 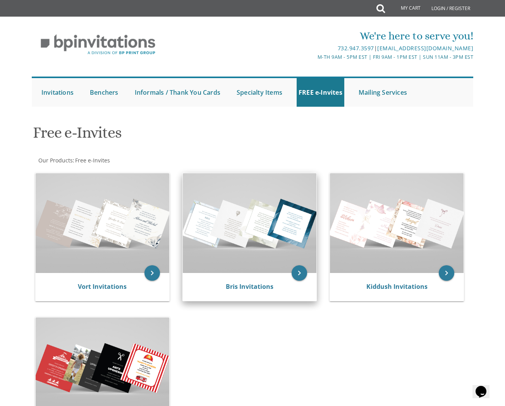 What do you see at coordinates (93, 160) in the screenshot?
I see `span: Free e-Invites` at bounding box center [93, 160].